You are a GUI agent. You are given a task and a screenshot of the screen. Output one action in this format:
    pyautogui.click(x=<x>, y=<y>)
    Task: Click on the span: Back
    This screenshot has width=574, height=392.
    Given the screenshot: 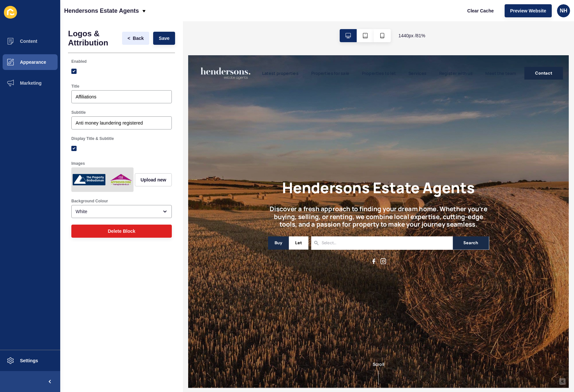 What is the action you would take?
    pyautogui.click(x=138, y=38)
    